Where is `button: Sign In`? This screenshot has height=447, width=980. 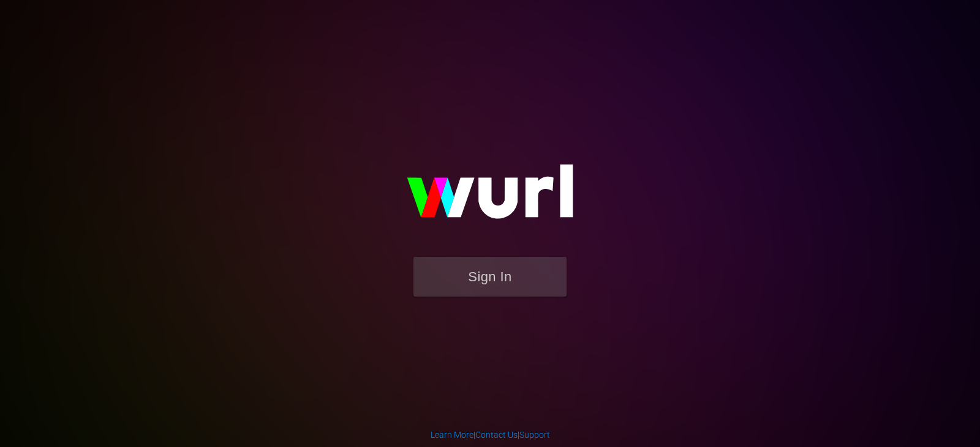
button: Sign In is located at coordinates (490, 277).